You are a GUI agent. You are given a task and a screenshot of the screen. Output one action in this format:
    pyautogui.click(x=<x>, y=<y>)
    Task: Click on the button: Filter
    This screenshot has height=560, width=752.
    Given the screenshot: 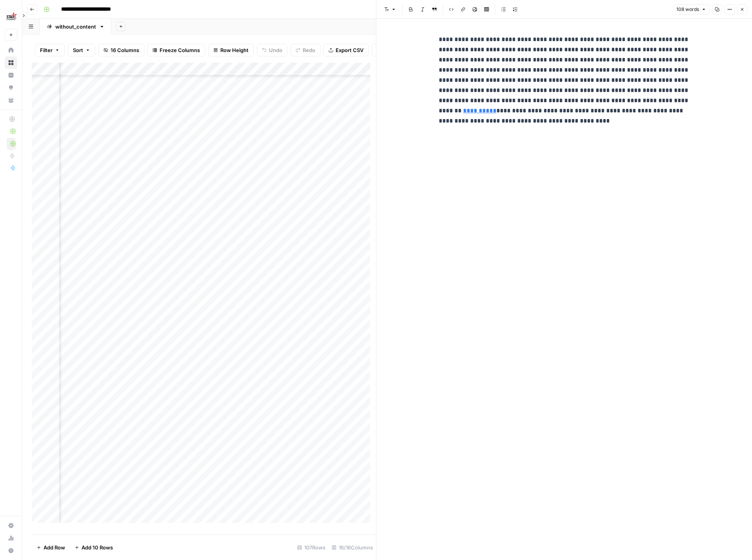 What is the action you would take?
    pyautogui.click(x=50, y=50)
    